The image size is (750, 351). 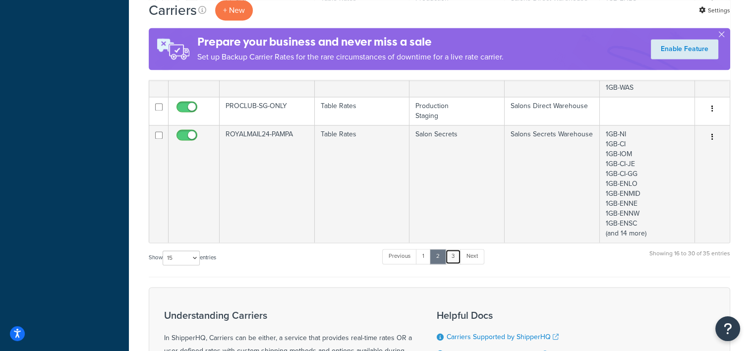 What do you see at coordinates (501, 315) in the screenshot?
I see `h3: Helpful Docs` at bounding box center [501, 315].